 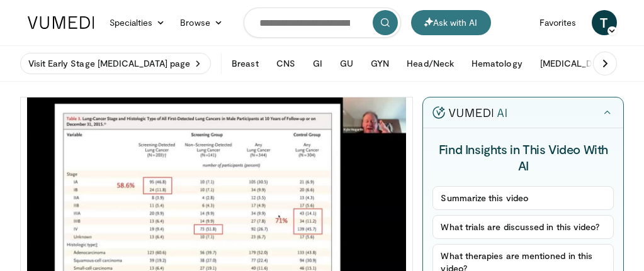 I want to click on img: vumedi-ai-logo.v2.svg, so click(x=469, y=112).